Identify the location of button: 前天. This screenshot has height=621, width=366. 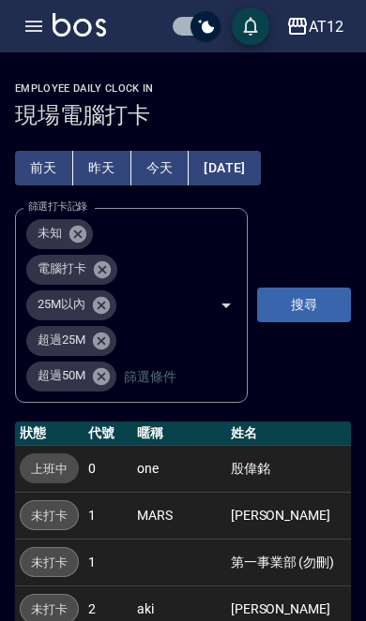
(44, 168).